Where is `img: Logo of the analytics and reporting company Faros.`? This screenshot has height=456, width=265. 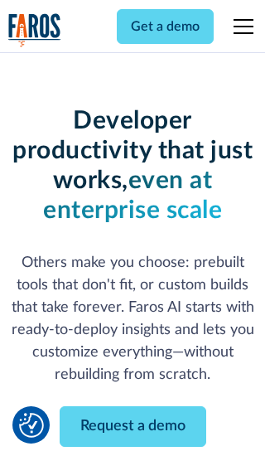
img: Logo of the analytics and reporting company Faros. is located at coordinates (35, 30).